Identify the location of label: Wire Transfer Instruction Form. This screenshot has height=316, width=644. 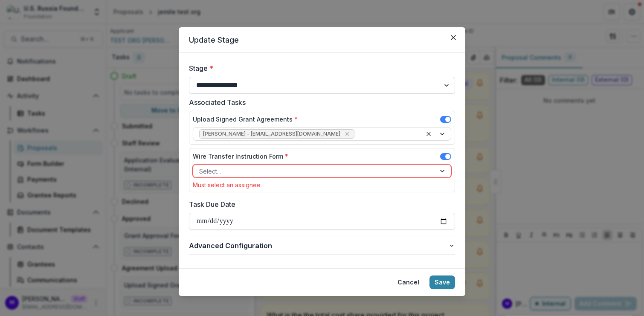
(241, 156).